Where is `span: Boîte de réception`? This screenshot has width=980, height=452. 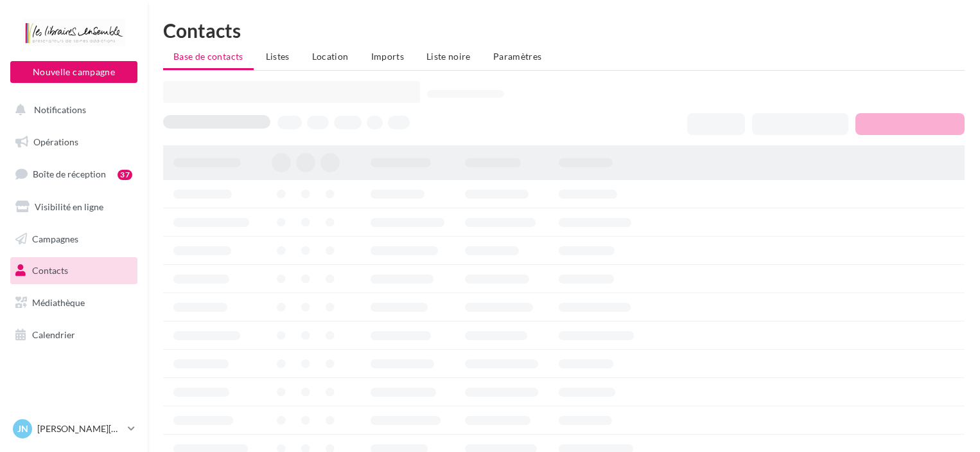
span: Boîte de réception is located at coordinates (70, 174).